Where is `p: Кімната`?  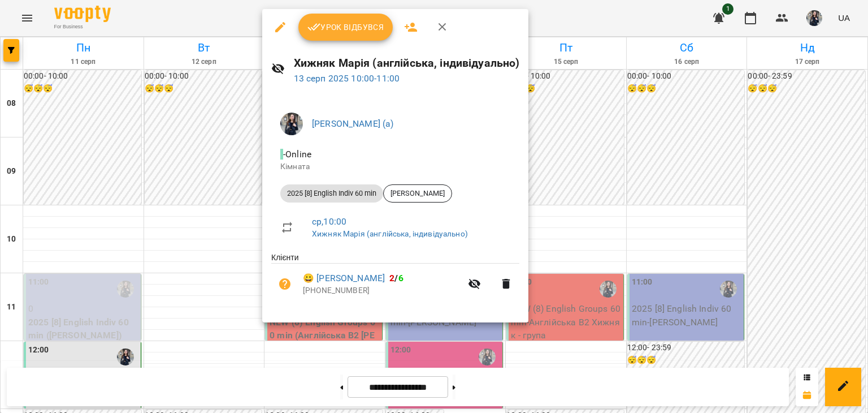
p: Кімната is located at coordinates (395, 167).